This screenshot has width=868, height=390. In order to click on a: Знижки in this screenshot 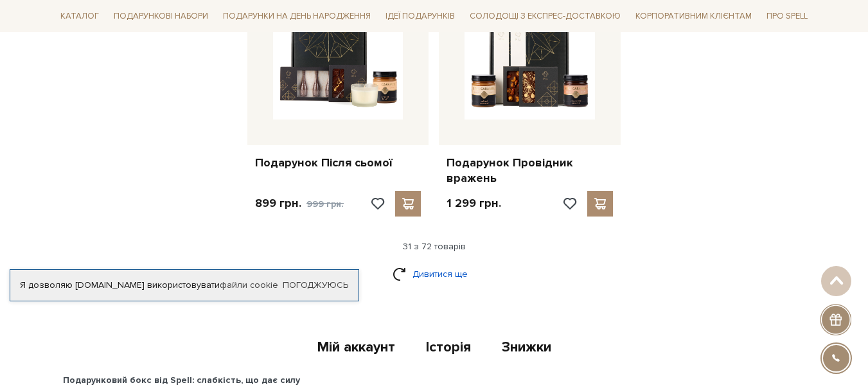, I will do `click(527, 349)`.